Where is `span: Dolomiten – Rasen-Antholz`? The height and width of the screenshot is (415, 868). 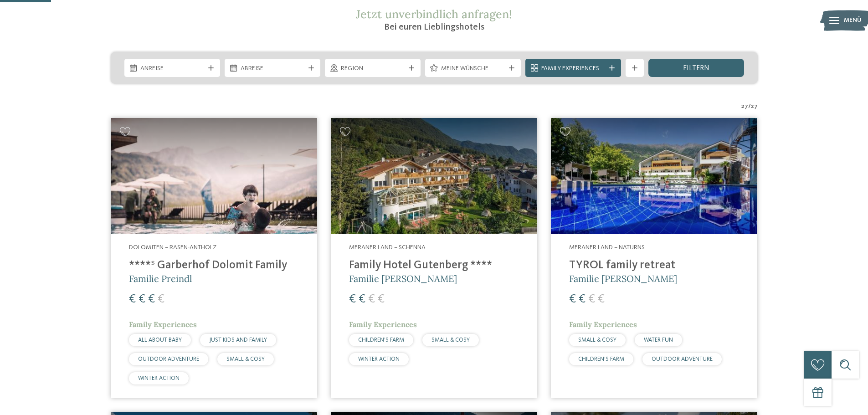 span: Dolomiten – Rasen-Antholz is located at coordinates (173, 247).